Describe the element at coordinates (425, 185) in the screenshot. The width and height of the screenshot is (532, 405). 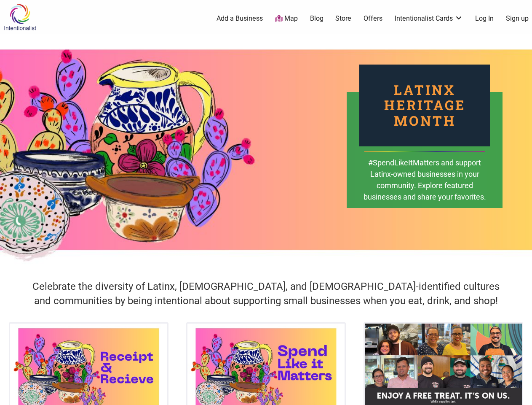
I see `div: #SpendLikeItMatters and support Latinx-owned businesses in your community. Explore featured busin...` at that location.